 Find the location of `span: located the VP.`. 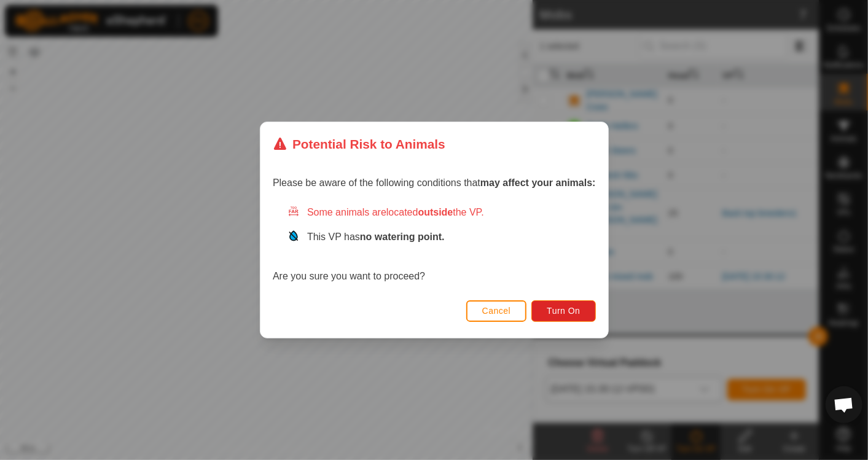

span: located the VP. is located at coordinates (435, 211).